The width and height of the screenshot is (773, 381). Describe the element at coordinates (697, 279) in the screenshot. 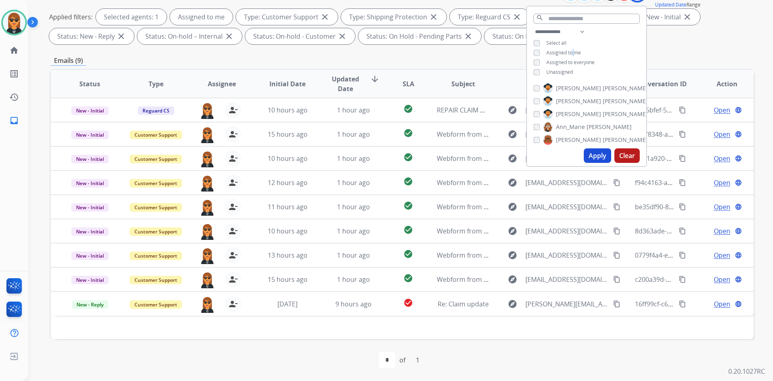

I see `span: c200a39d-e5e6-4a99-9495-b25a7833e3ec` at that location.